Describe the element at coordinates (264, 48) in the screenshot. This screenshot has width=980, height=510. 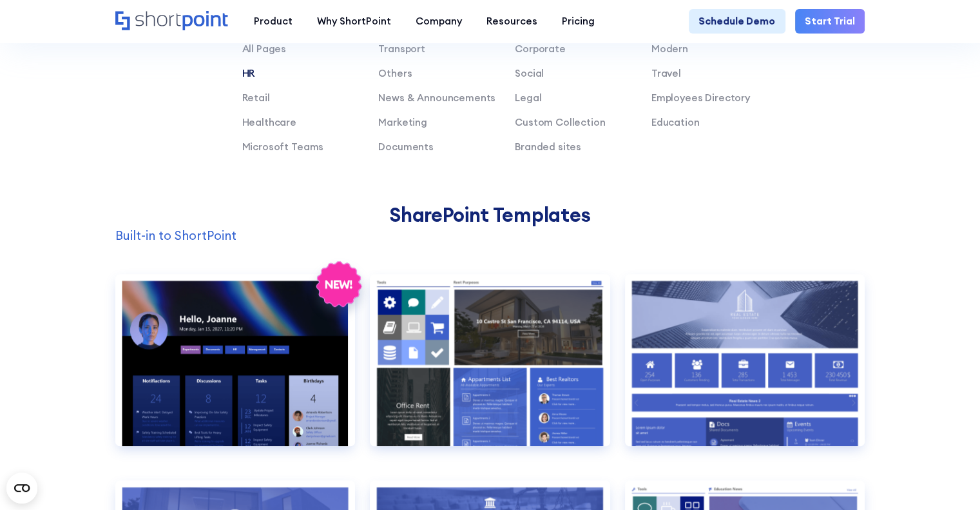
I see `a: All Pages` at that location.